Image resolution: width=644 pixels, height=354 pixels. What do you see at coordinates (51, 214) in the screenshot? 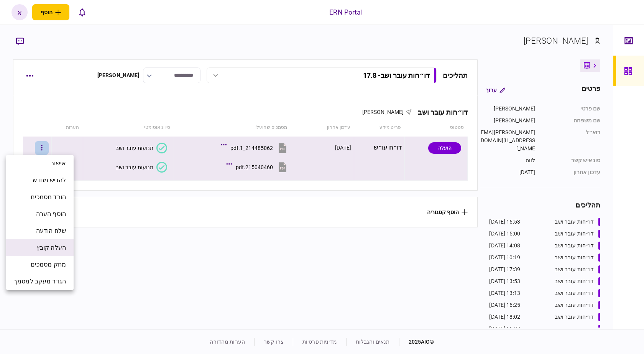
I see `span: הוסף הערה` at bounding box center [51, 214].